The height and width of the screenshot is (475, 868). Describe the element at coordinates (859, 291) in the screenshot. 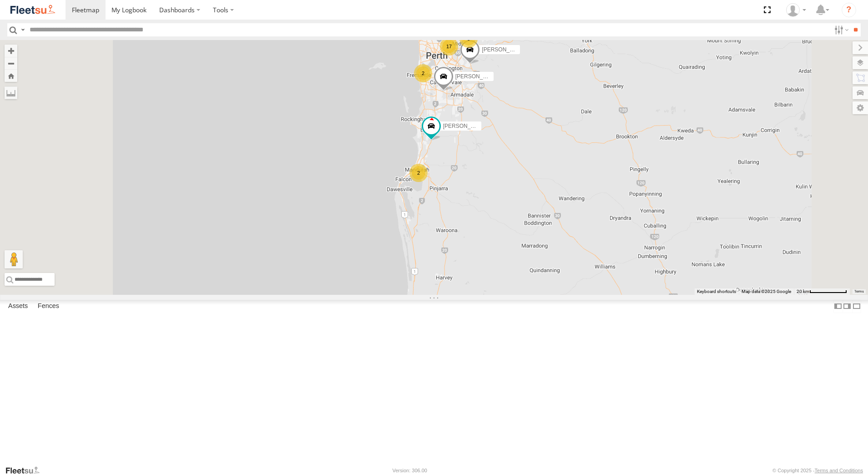

I see `a: Terms (opens in new tab)` at that location.